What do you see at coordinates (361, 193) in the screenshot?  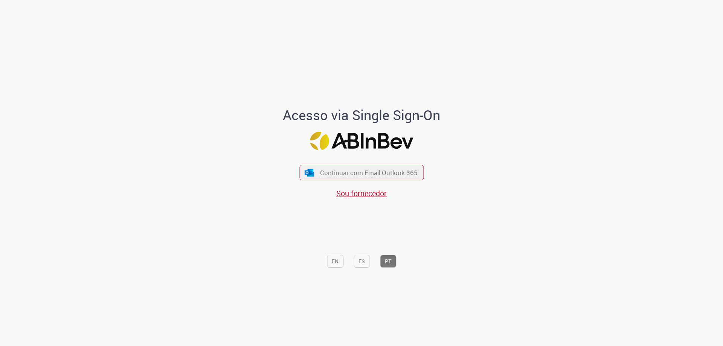 I see `a: Sou fornecedor` at bounding box center [361, 193].